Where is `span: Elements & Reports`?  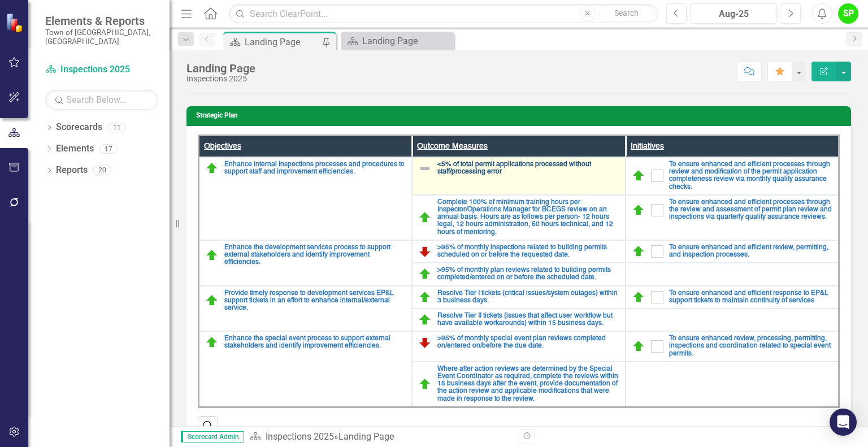 span: Elements & Reports is located at coordinates (102, 21).